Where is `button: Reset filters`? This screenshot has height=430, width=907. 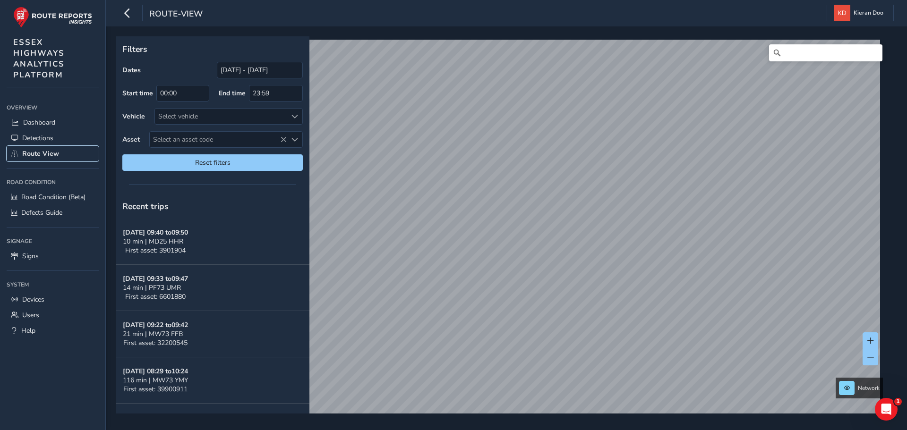 button: Reset filters is located at coordinates (213, 162).